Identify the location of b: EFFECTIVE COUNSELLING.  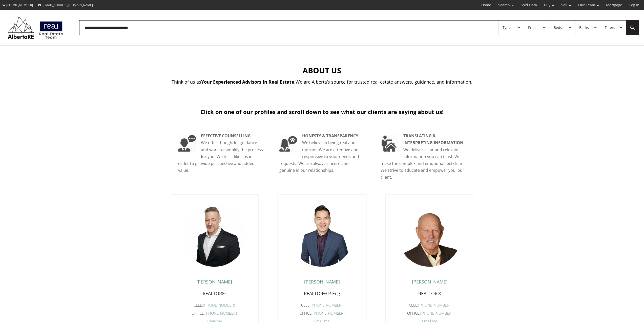
(225, 136).